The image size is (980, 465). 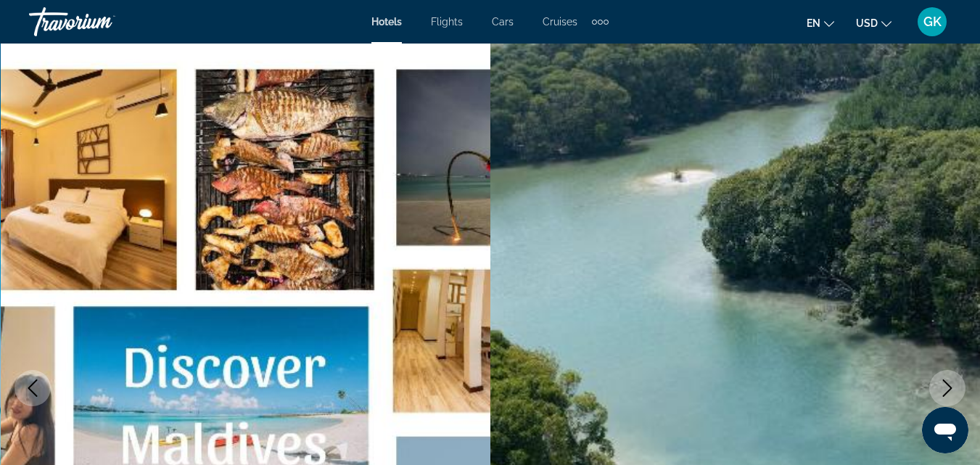 What do you see at coordinates (933, 22) in the screenshot?
I see `span: GK` at bounding box center [933, 22].